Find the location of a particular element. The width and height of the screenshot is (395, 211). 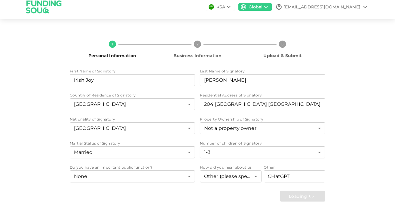

text: 2 is located at coordinates (198, 44).